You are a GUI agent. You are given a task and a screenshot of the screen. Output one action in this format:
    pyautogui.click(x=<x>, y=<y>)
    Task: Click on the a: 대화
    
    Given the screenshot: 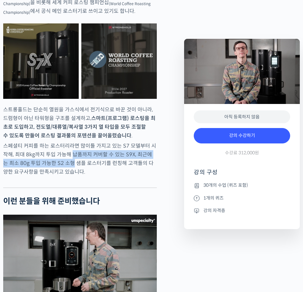 What is the action you would take?
    pyautogui.click(x=63, y=212)
    